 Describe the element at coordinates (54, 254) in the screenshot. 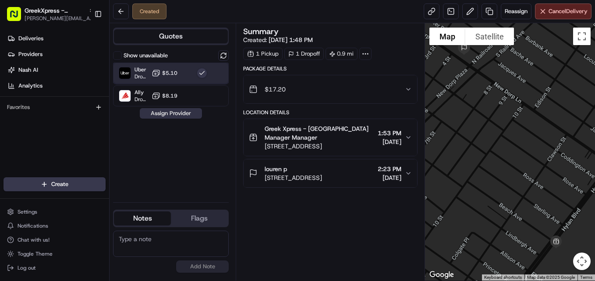

I see `button: Toggle Theme` at that location.